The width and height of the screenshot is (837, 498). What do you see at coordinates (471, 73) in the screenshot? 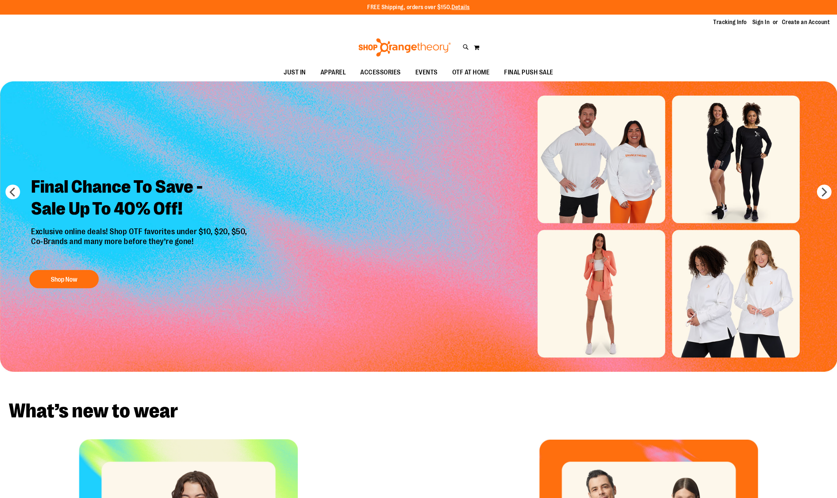
I see `a: OTF AT HOME` at bounding box center [471, 73].